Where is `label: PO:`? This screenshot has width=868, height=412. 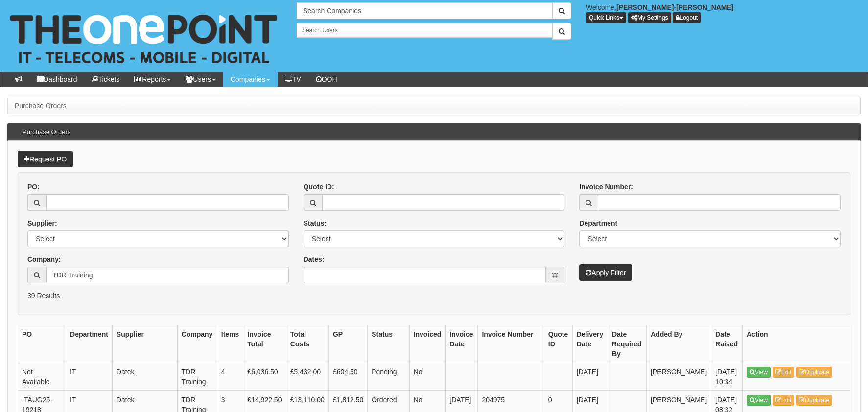
label: PO: is located at coordinates (33, 187).